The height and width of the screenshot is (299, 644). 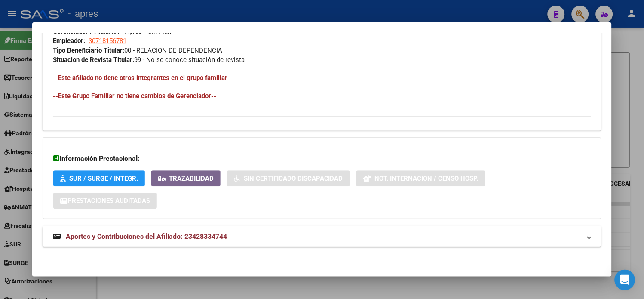 I want to click on span: 00 - RELACION DE DEPENDENCIA, so click(x=138, y=50).